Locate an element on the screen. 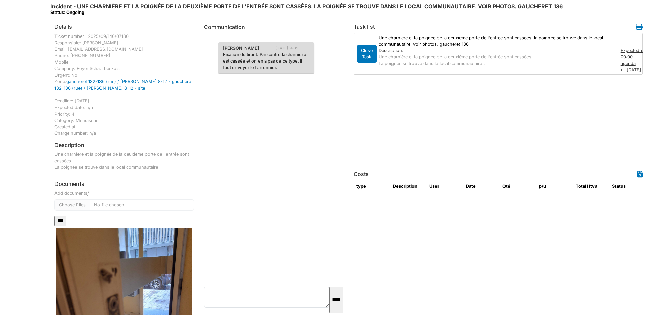 The height and width of the screenshot is (319, 651). th: User is located at coordinates (445, 186).